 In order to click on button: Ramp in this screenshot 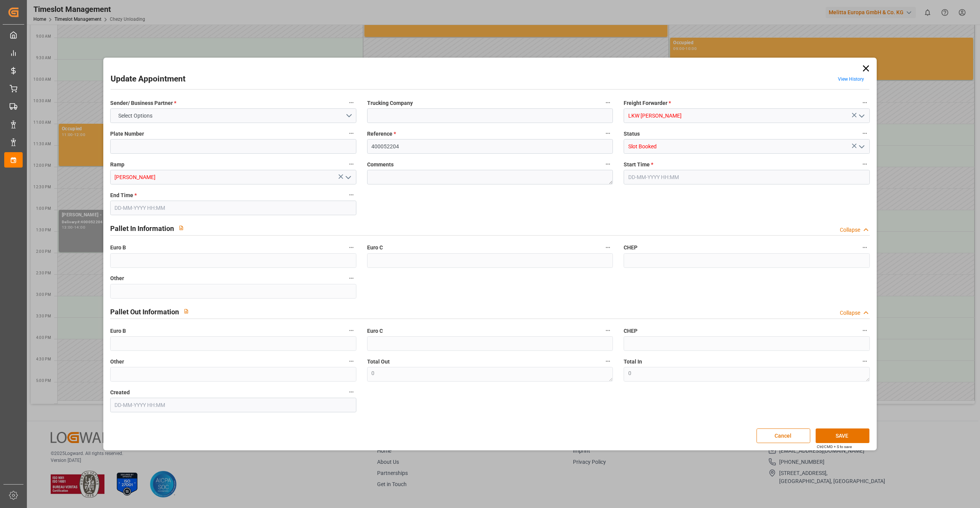, I will do `click(352, 164)`.